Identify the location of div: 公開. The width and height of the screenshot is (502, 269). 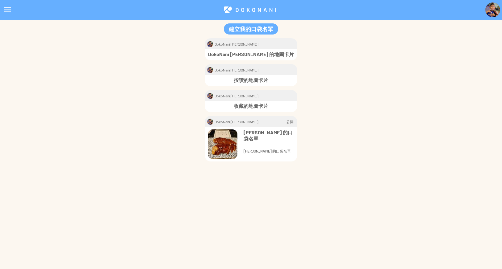
(290, 122).